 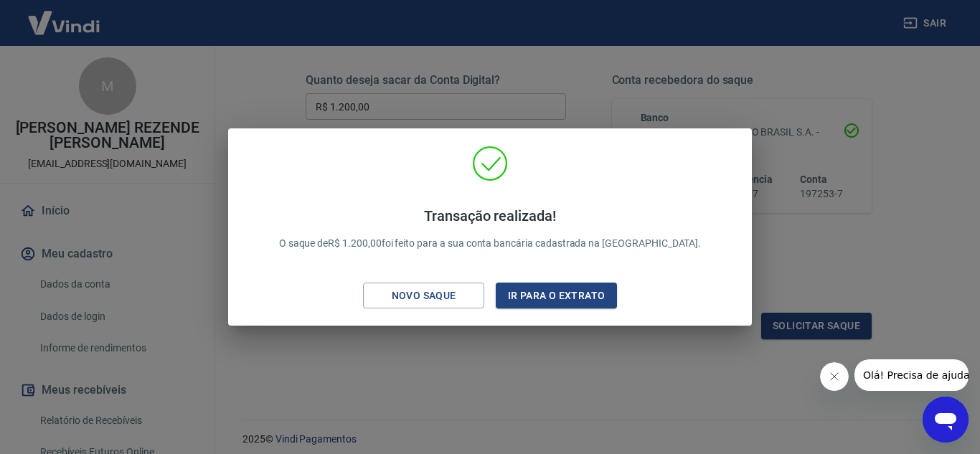 I want to click on button: Ir para o extrato, so click(x=556, y=296).